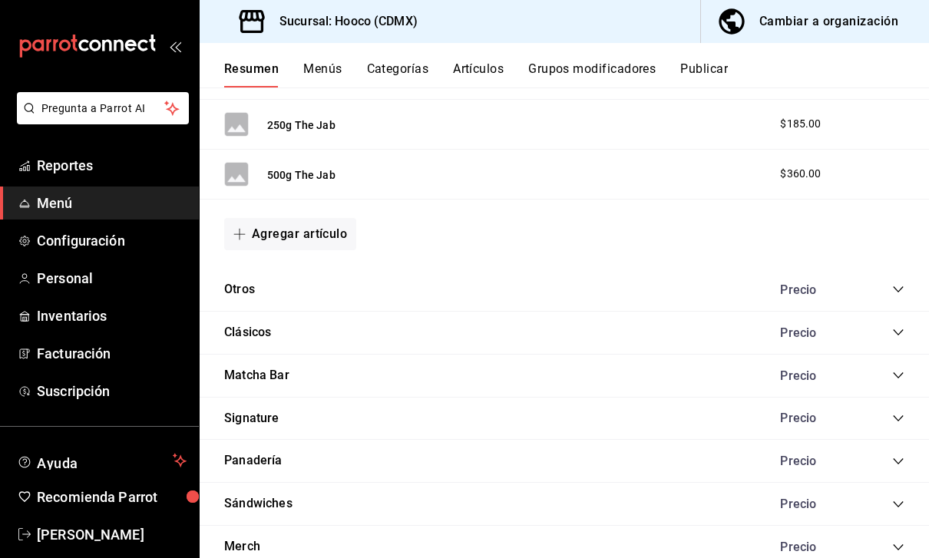 Image resolution: width=929 pixels, height=558 pixels. Describe the element at coordinates (256, 375) in the screenshot. I see `button: Matcha Bar` at that location.